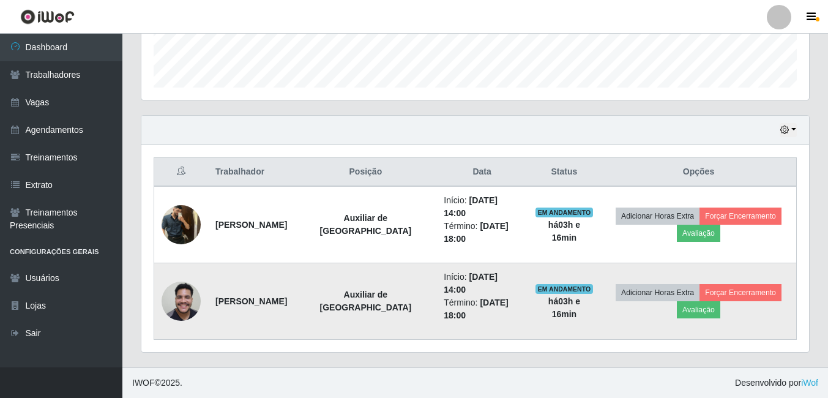 This screenshot has height=398, width=828. Describe the element at coordinates (365, 172) in the screenshot. I see `th: Posição` at that location.